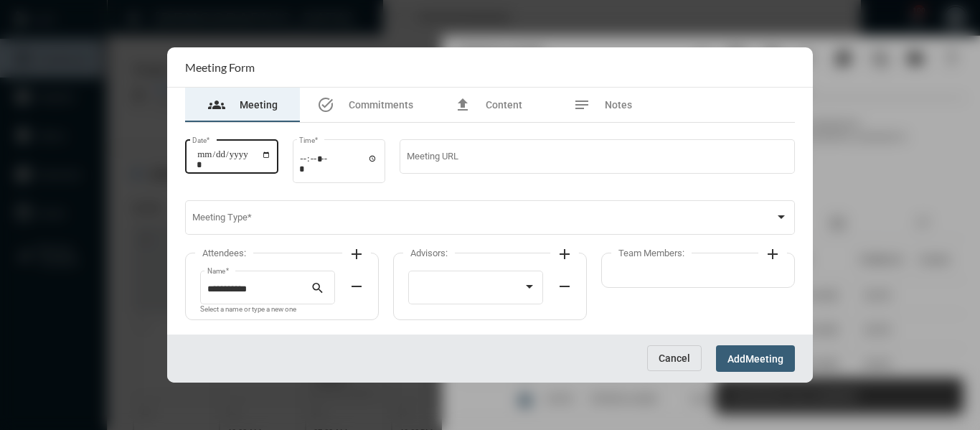 This screenshot has height=430, width=980. I want to click on mat-icon: search, so click(319, 289).